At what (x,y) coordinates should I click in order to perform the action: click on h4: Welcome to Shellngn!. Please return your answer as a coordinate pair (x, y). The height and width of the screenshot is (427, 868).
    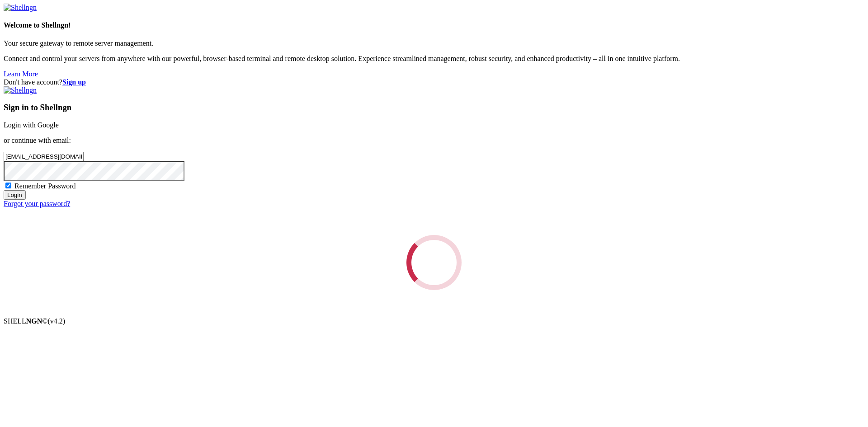
    Looking at the image, I should click on (434, 25).